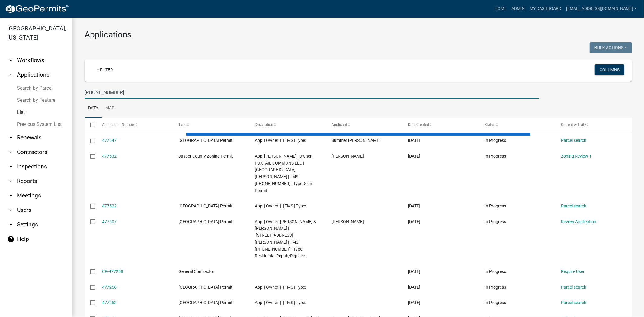  What do you see at coordinates (206, 156) in the screenshot?
I see `span: Jasper County Zoning Permit` at bounding box center [206, 156].